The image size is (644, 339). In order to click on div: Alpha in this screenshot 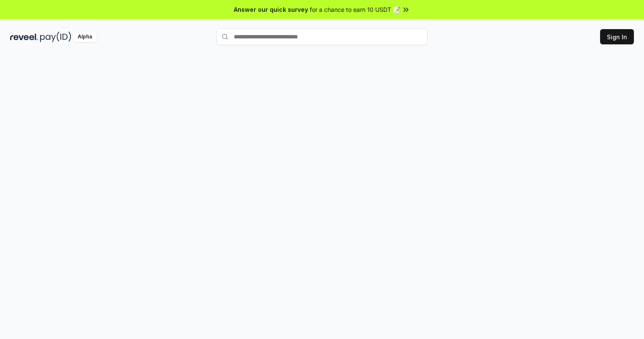, I will do `click(85, 37)`.